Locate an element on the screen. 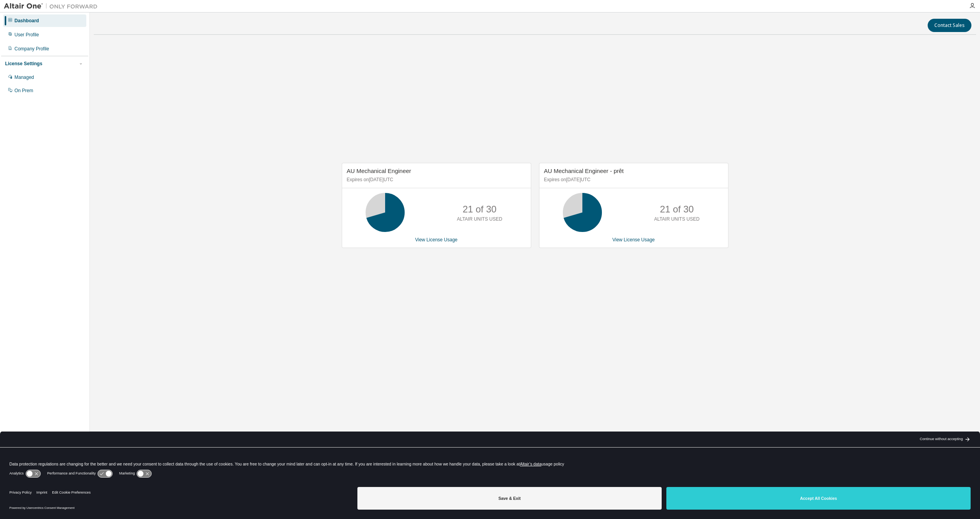 Image resolution: width=980 pixels, height=519 pixels. div: User Profile is located at coordinates (26, 35).